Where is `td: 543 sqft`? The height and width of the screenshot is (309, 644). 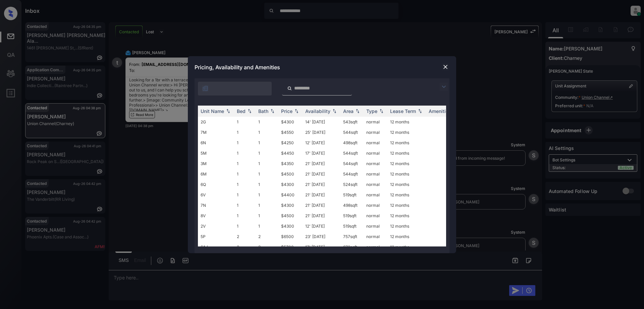 td: 543 sqft is located at coordinates (352, 121).